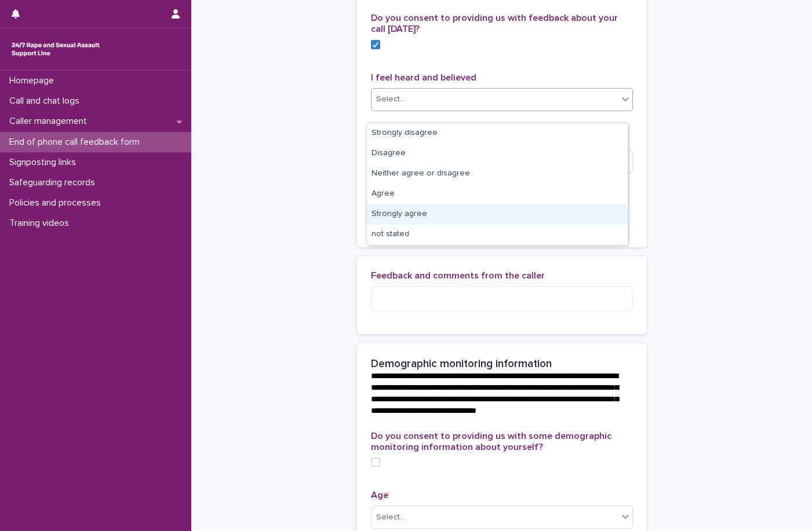 The width and height of the screenshot is (812, 531). I want to click on div: not stated, so click(497, 235).